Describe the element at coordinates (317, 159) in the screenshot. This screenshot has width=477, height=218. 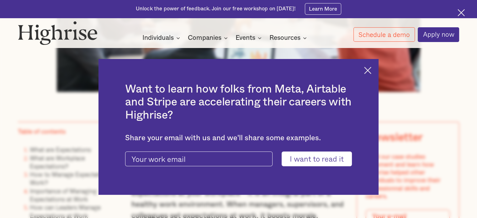
I see `input: I want to read it` at that location.